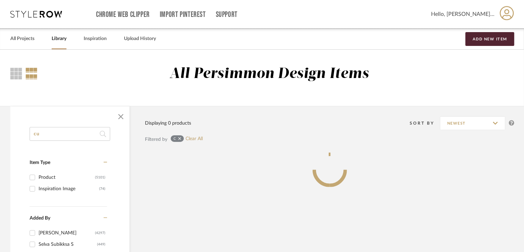 The width and height of the screenshot is (524, 252). Describe the element at coordinates (123, 14) in the screenshot. I see `a: Chrome Web Clipper` at that location.